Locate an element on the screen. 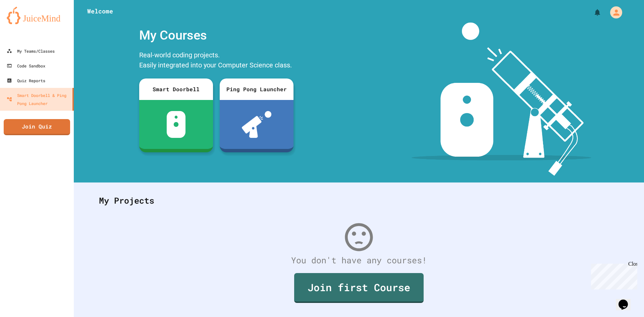 This screenshot has height=317, width=644. div: Smart Doorbell is located at coordinates (176, 89).